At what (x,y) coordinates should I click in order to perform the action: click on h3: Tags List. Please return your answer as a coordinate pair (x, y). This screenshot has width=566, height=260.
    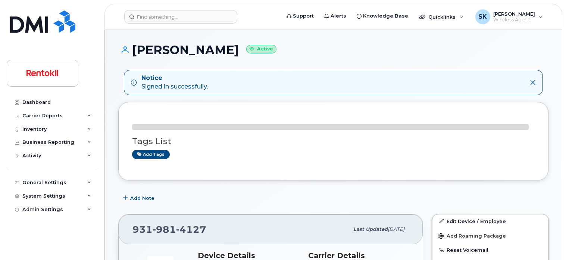
    Looking at the image, I should click on (333, 141).